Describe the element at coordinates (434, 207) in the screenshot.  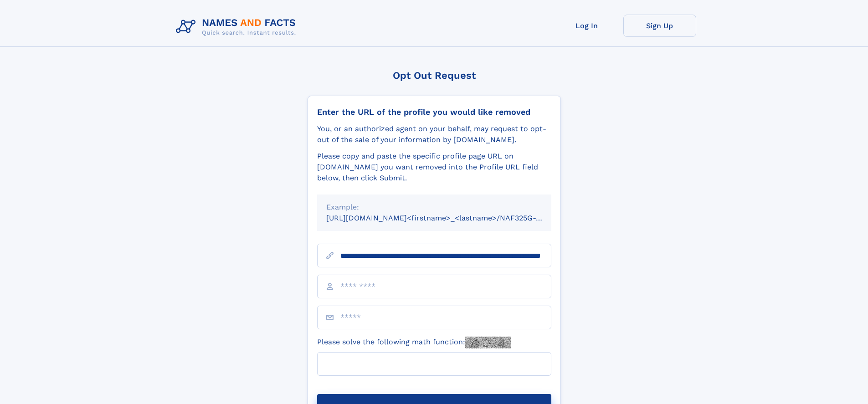
I see `div: Example:` at that location.